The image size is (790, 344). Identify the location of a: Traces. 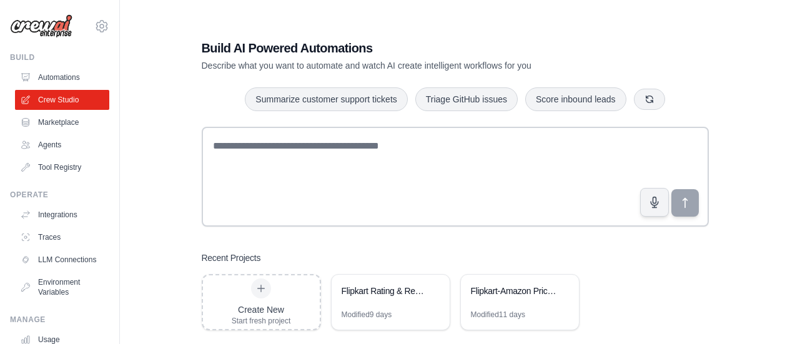
(62, 237).